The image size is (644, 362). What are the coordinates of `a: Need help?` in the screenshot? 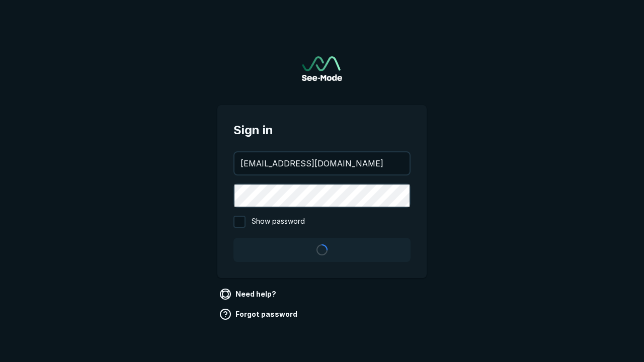 It's located at (248, 294).